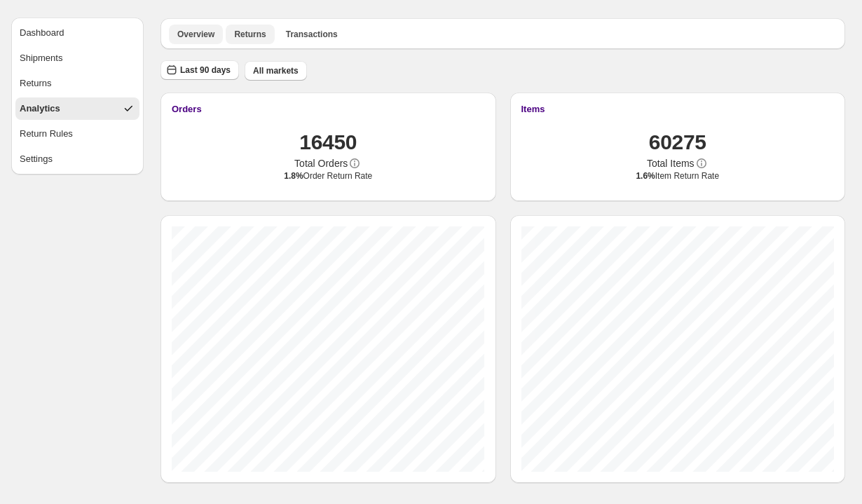  I want to click on span: Item Return Rate, so click(677, 176).